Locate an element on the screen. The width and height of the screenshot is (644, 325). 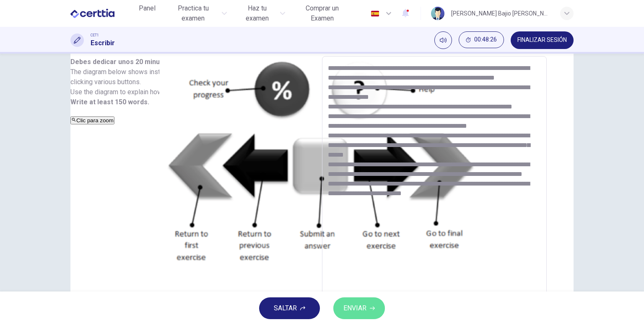
button: FINALIZAR SESIÓN is located at coordinates (542, 40).